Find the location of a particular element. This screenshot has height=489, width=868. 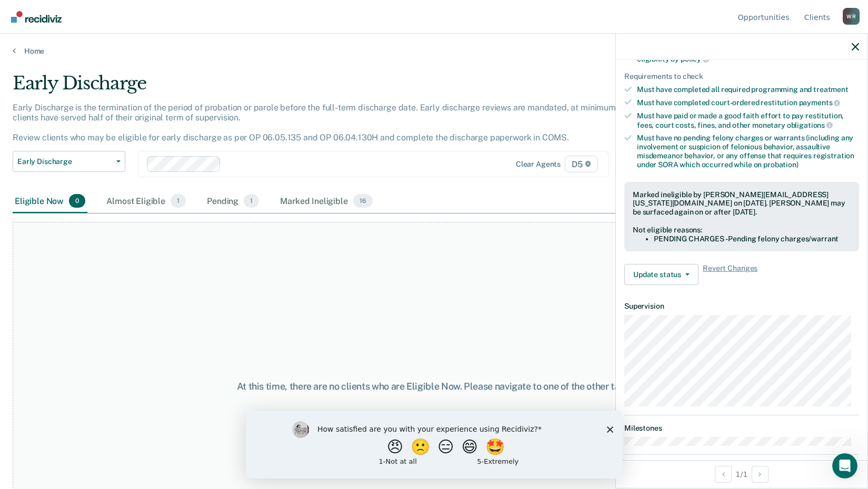

div: Close survey is located at coordinates (364, 19).